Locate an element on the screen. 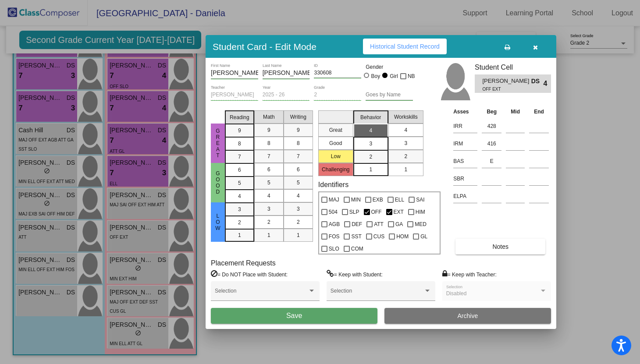 The height and width of the screenshot is (364, 640). h3: Student Card - Edit Mode is located at coordinates (264, 46).